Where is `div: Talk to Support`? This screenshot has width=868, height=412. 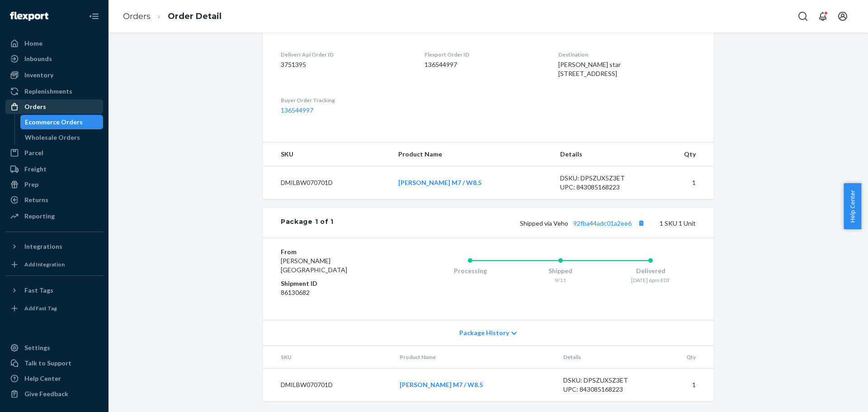
div: Talk to Support is located at coordinates (48, 364).